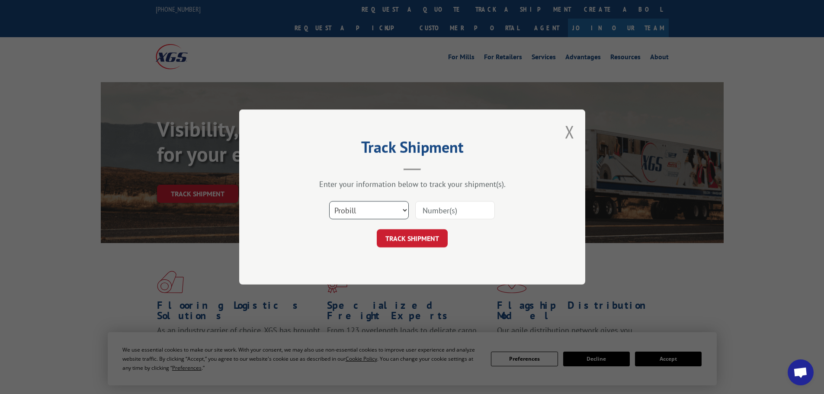  What do you see at coordinates (455, 210) in the screenshot?
I see `input: Number(s)` at bounding box center [455, 210].